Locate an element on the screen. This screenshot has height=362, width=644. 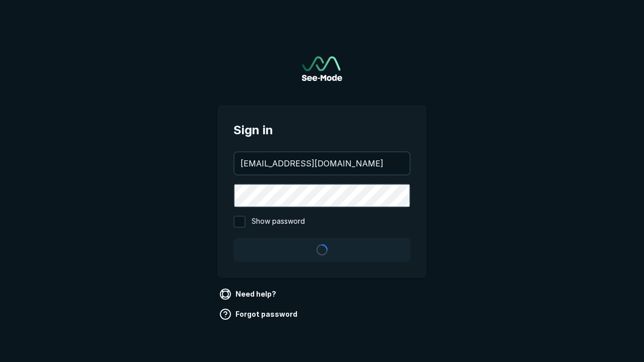
a: Need help? is located at coordinates (249, 294).